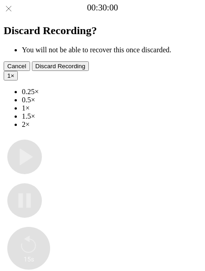 Image resolution: width=205 pixels, height=271 pixels. What do you see at coordinates (9, 75) in the screenshot?
I see `span: 1` at bounding box center [9, 75].